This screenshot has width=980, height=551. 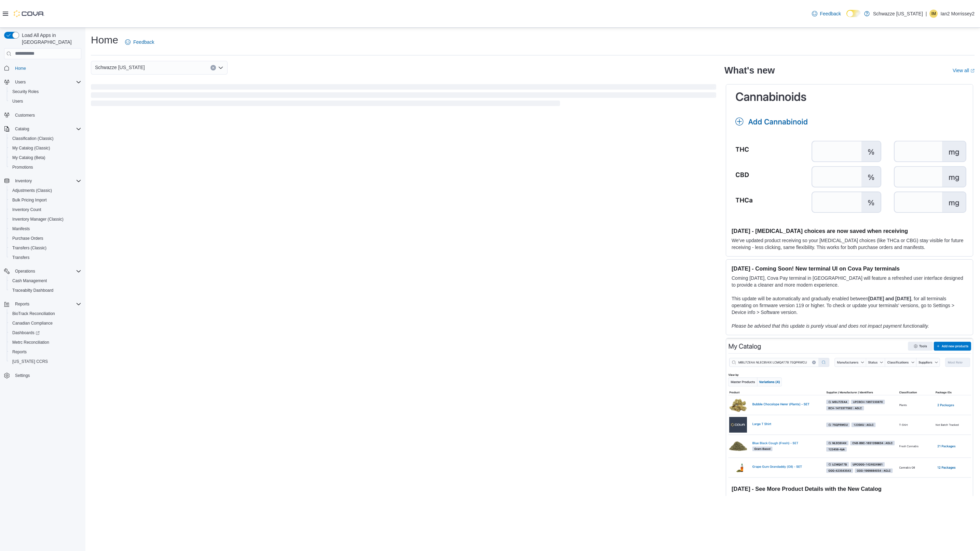 What do you see at coordinates (46, 200) in the screenshot?
I see `span: Bulk Pricing Import` at bounding box center [46, 200].